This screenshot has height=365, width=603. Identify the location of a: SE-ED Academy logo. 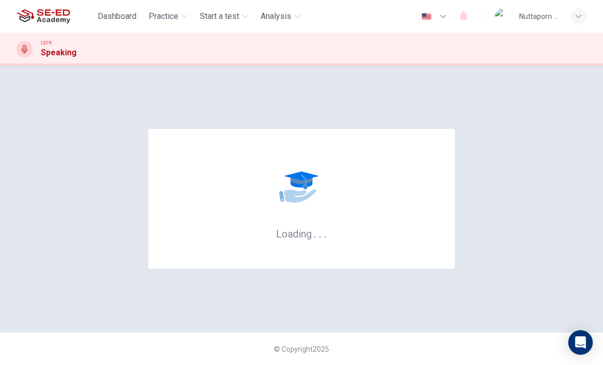
(55, 16).